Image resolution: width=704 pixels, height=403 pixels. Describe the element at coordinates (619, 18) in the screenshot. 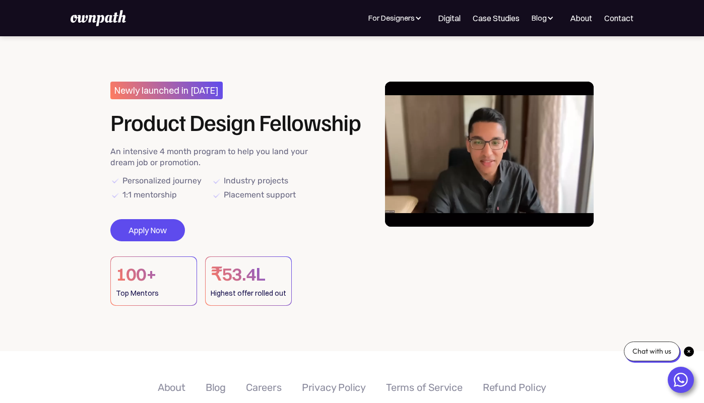

I see `a: Contact` at that location.